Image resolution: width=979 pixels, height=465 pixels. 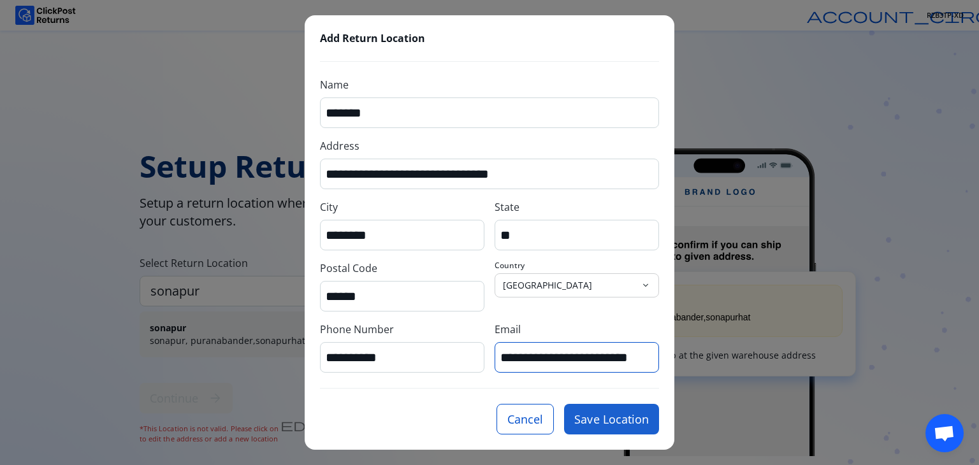 What do you see at coordinates (402, 329) in the screenshot?
I see `label: Phone Number` at bounding box center [402, 329].